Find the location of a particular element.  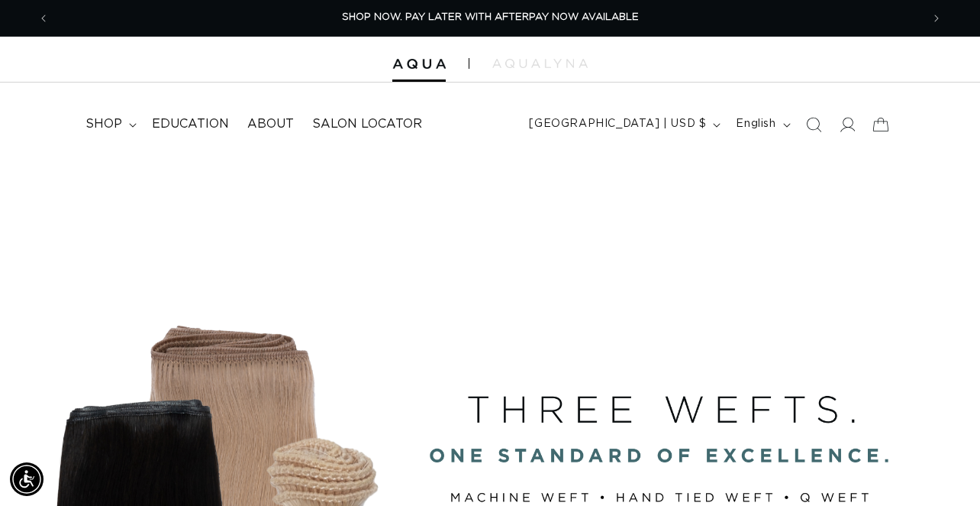

summary: Search is located at coordinates (813, 124).